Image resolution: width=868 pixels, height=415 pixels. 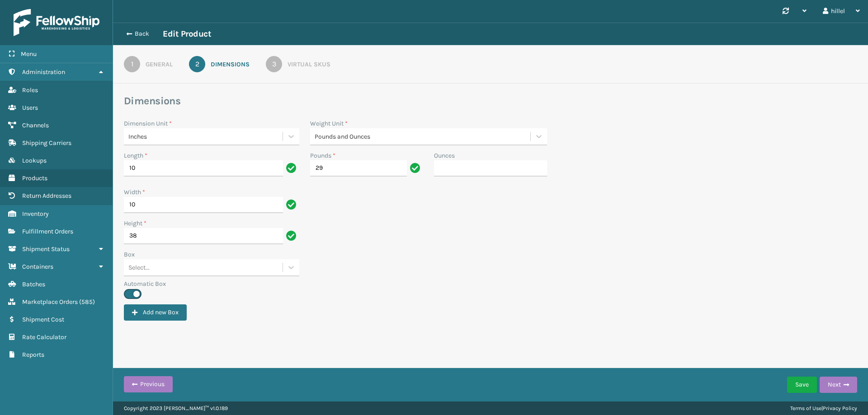 I want to click on div: Dimensions, so click(x=230, y=64).